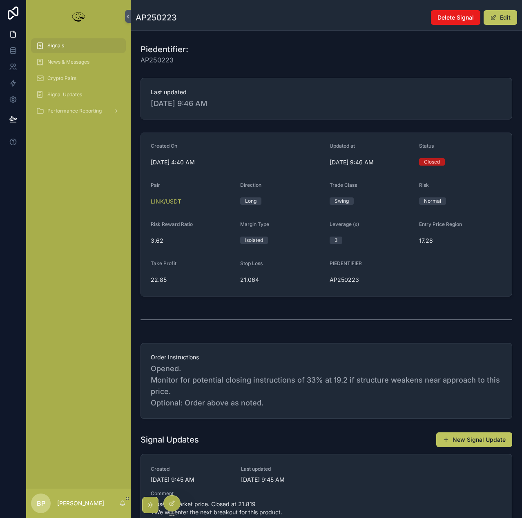 Image resolution: width=522 pixels, height=518 pixels. What do you see at coordinates (251, 185) in the screenshot?
I see `span: Direction` at bounding box center [251, 185].